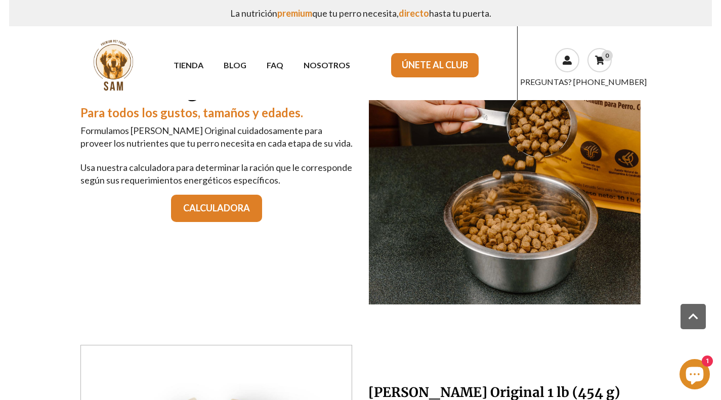 Image resolution: width=721 pixels, height=400 pixels. What do you see at coordinates (295, 13) in the screenshot?
I see `span: premium` at bounding box center [295, 13].